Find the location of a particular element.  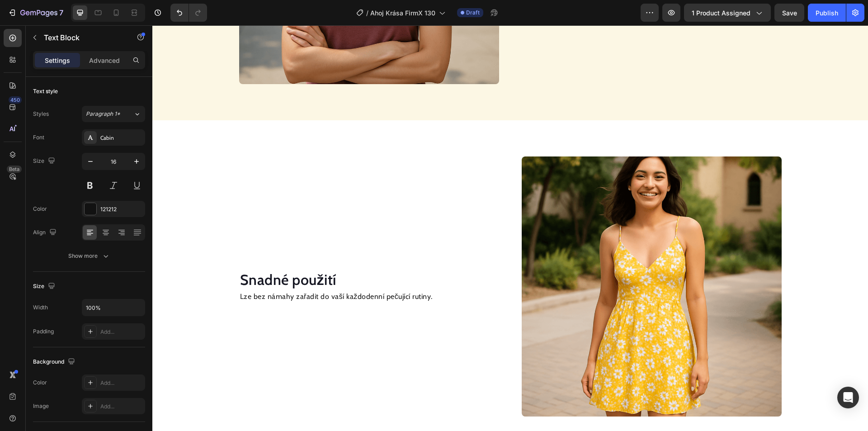

button: Publish is located at coordinates (827, 12).